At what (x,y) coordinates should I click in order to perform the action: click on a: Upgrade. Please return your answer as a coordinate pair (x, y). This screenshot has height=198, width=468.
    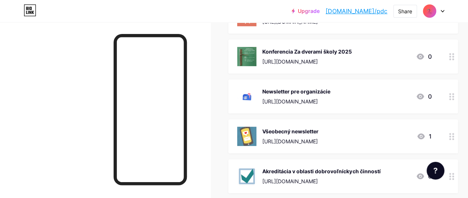
    Looking at the image, I should click on (306, 11).